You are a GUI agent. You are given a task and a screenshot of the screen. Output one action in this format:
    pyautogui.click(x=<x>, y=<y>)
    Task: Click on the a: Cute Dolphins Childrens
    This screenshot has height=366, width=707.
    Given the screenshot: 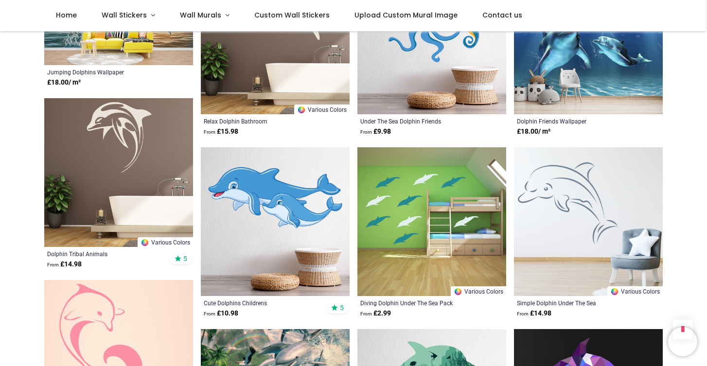 What is the action you would take?
    pyautogui.click(x=261, y=303)
    